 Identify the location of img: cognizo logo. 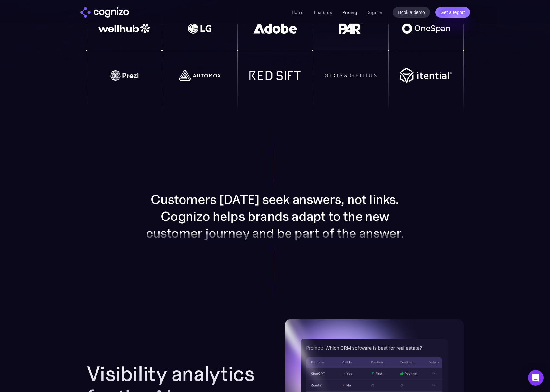
(105, 12).